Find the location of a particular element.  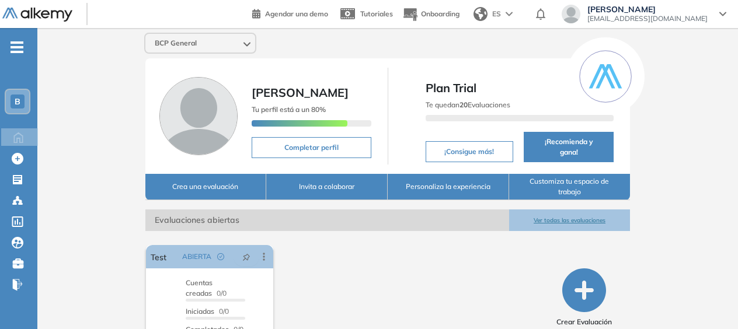

img: world is located at coordinates (481, 14).